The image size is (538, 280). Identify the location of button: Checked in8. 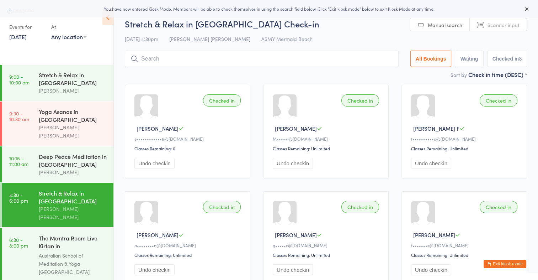
(507, 59).